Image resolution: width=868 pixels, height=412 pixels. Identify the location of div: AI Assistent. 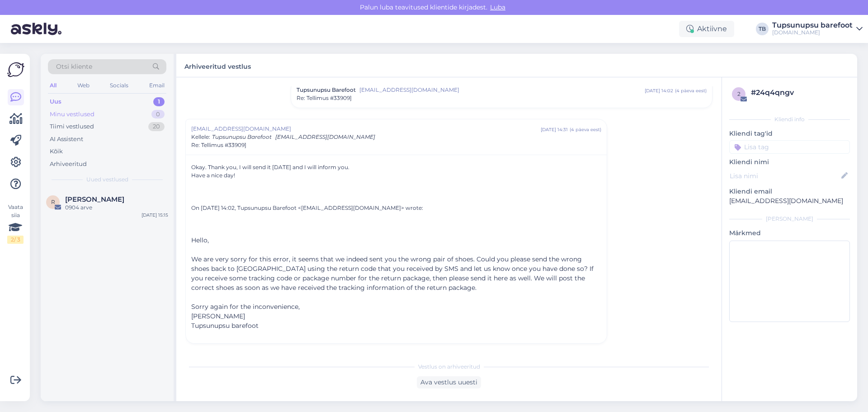
(66, 139).